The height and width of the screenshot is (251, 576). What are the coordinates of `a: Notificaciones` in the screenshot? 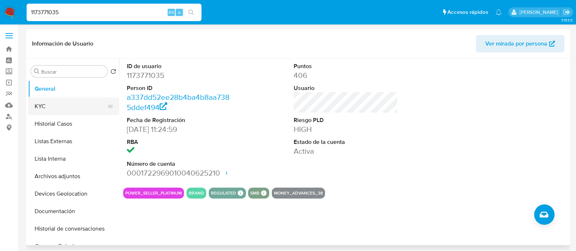 It's located at (499, 12).